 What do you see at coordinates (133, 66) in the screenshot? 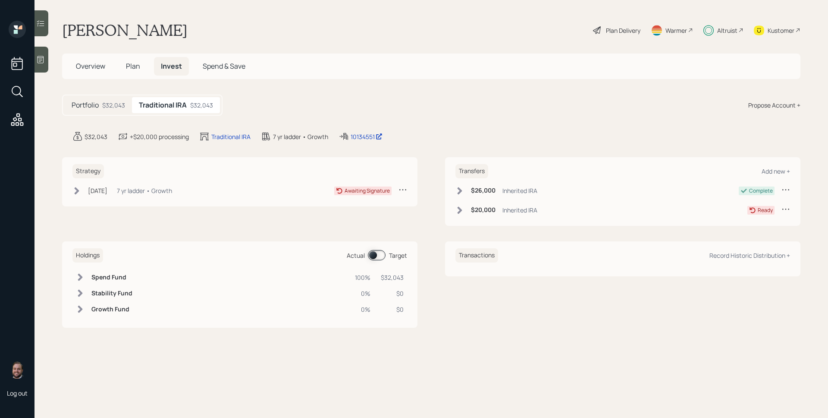
I see `span: Plan` at bounding box center [133, 66].